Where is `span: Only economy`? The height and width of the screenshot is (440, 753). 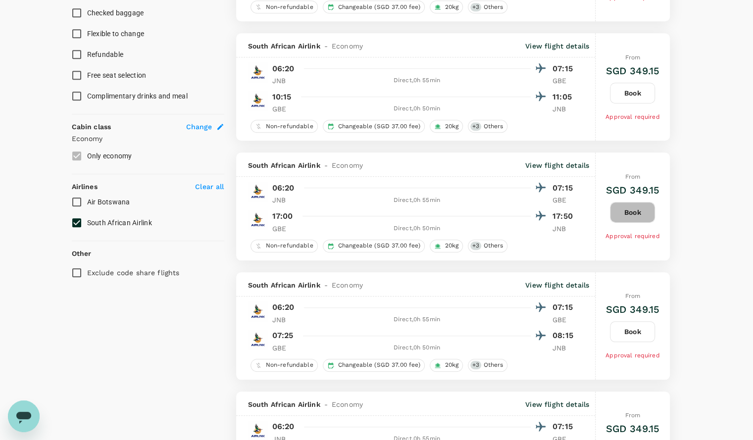
span: Only economy is located at coordinates (109, 156).